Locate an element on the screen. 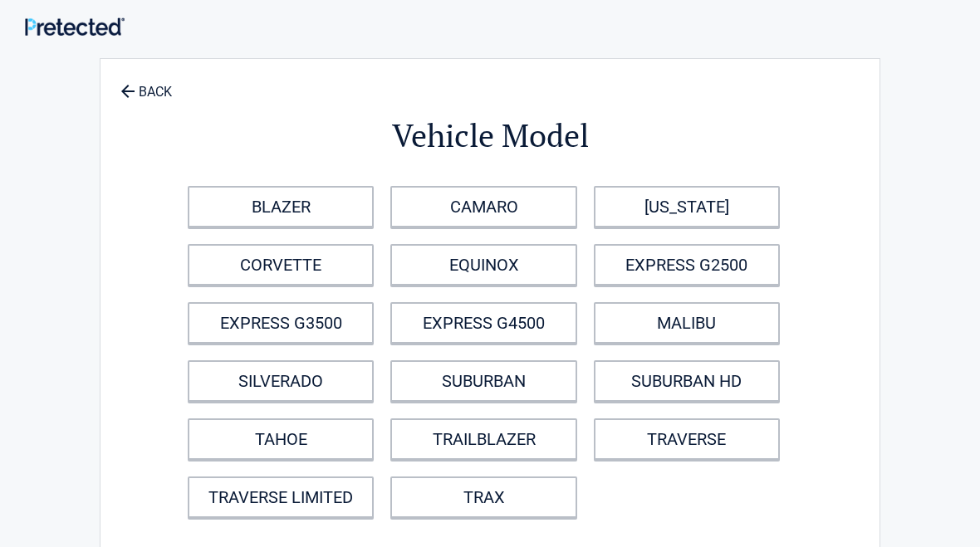 This screenshot has height=547, width=980. a: BLAZER is located at coordinates (280, 206).